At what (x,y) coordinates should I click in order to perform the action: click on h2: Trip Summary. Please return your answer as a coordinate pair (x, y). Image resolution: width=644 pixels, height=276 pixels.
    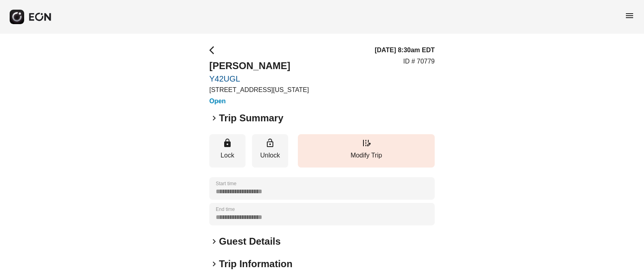
    Looking at the image, I should click on (251, 118).